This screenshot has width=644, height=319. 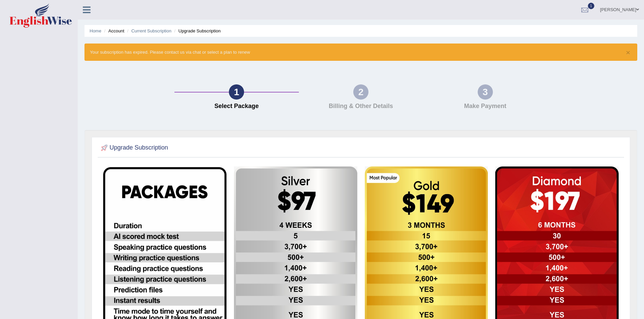 I want to click on div: 2, so click(x=361, y=92).